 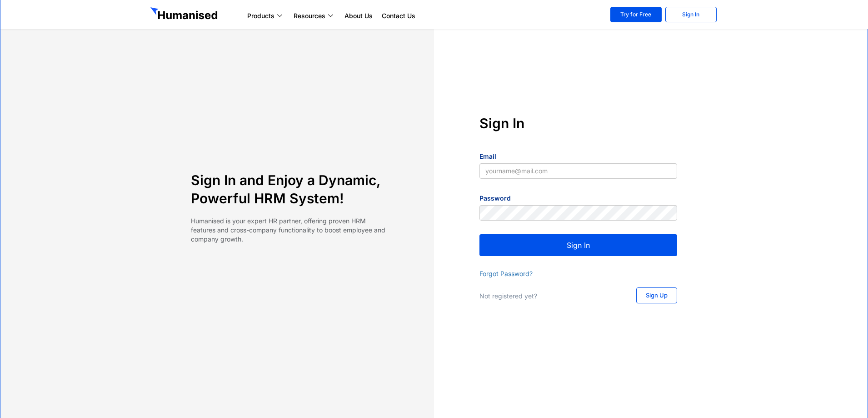 I want to click on p: Not registered yet?, so click(x=549, y=296).